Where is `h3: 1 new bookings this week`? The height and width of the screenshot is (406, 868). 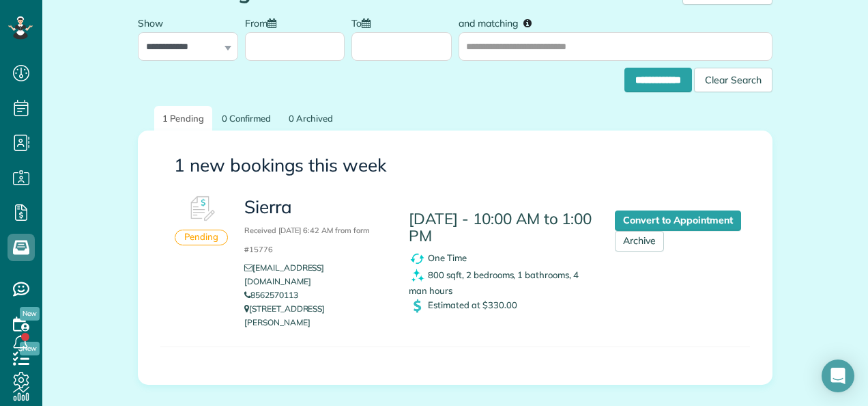
h3: 1 new bookings this week is located at coordinates (455, 165).